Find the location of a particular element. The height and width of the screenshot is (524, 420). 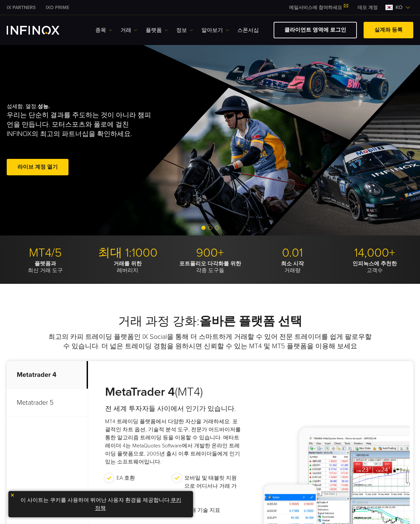

div: 섬세함. 열정. is located at coordinates (98, 140).